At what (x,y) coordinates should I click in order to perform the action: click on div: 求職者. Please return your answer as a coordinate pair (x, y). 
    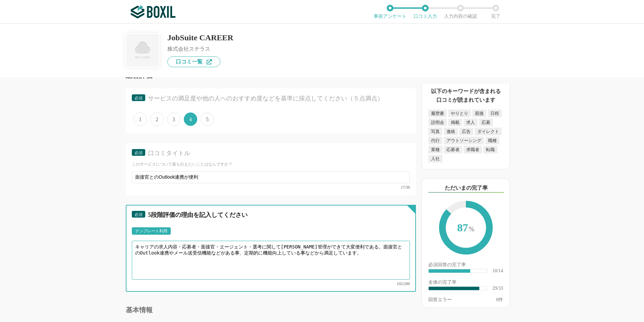
    Looking at the image, I should click on (472, 149).